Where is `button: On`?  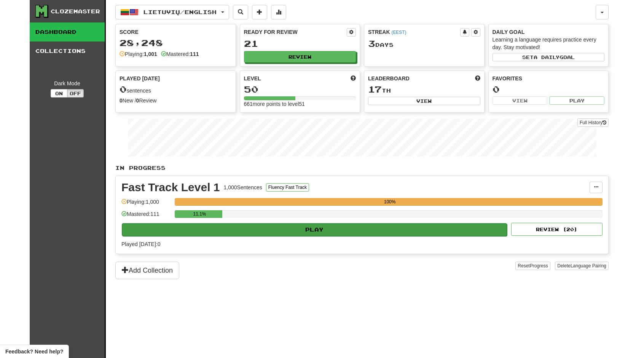
button: On is located at coordinates (59, 93).